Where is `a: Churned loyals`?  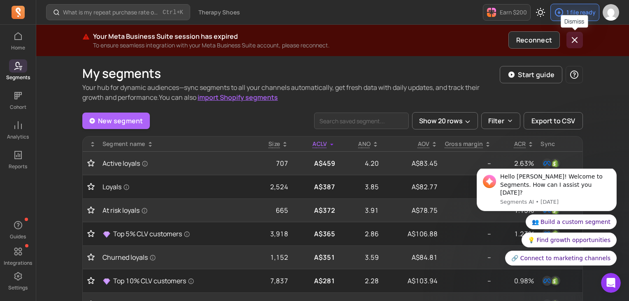 a: Churned loyals is located at coordinates (174, 257).